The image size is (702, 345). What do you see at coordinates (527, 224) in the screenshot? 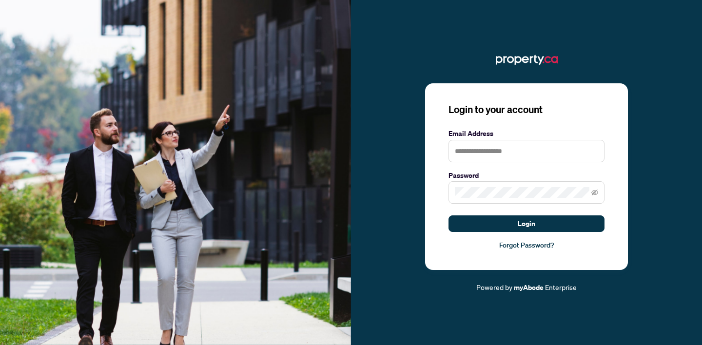
I see `button: Login` at bounding box center [527, 224].